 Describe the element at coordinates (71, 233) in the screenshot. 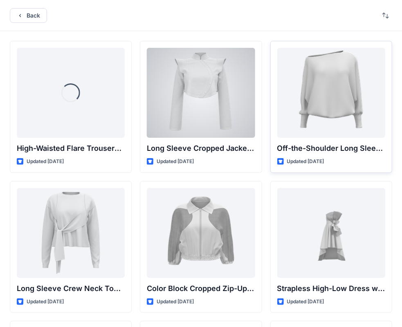

I see `a: Long Sleeve Crew Neck Top with Asymmetrical Tie Detail` at that location.